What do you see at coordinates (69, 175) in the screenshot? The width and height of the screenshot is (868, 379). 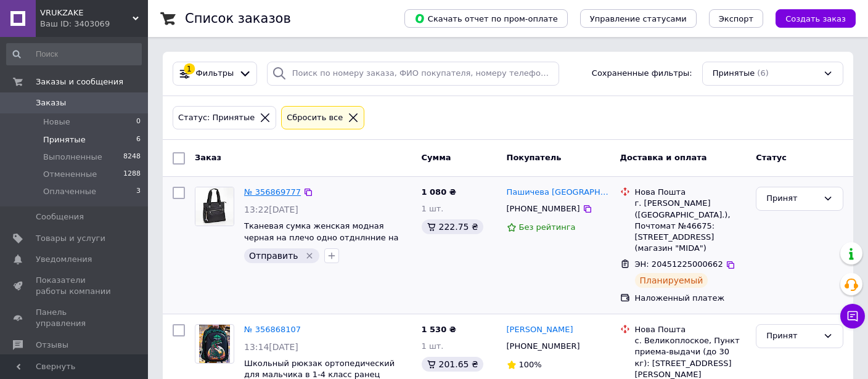 I see `span: Отмененные` at bounding box center [69, 175].